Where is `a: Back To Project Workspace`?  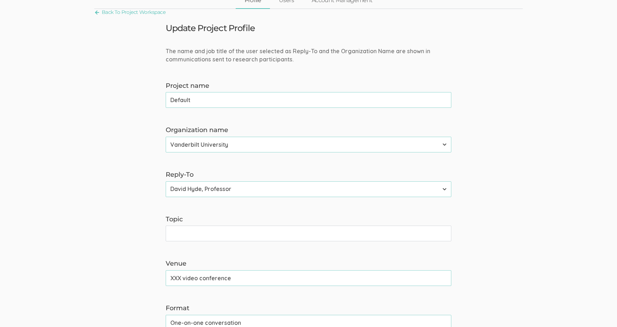
a: Back To Project Workspace is located at coordinates (130, 12).